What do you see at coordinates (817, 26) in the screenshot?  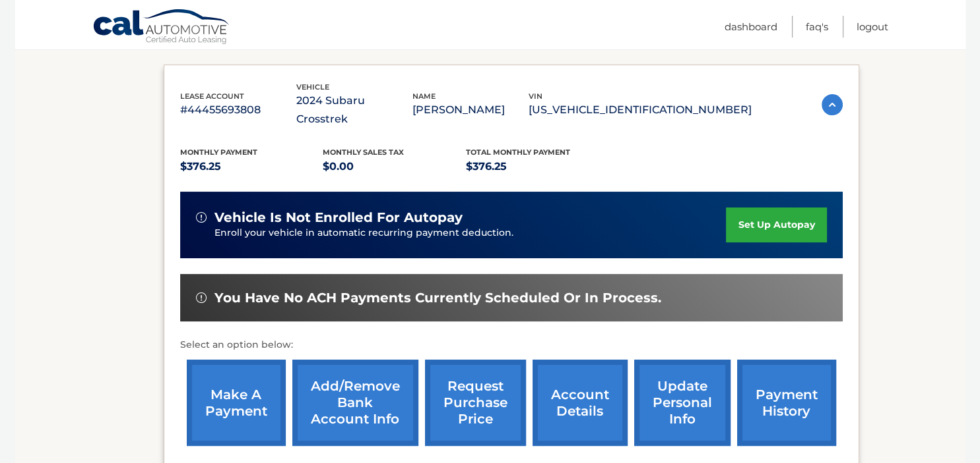 I see `a: FAQ's` at bounding box center [817, 26].